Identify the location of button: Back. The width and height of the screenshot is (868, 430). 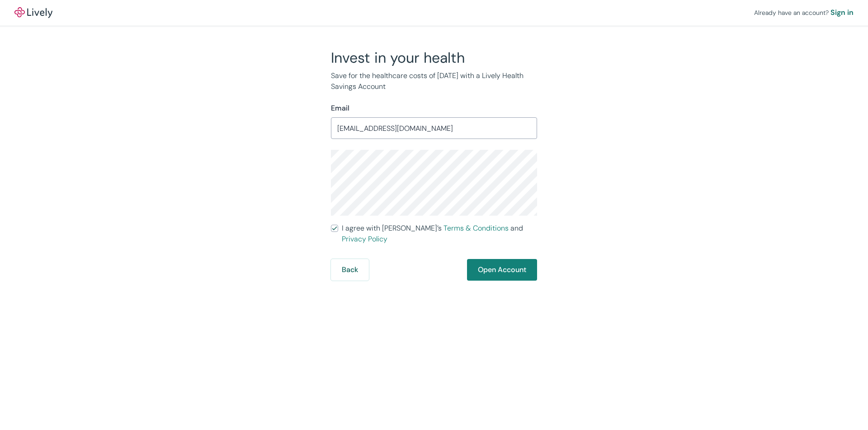
(350, 270).